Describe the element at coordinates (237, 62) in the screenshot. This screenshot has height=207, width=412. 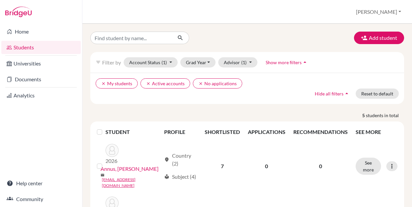
I see `button: Advisor(1)` at that location.